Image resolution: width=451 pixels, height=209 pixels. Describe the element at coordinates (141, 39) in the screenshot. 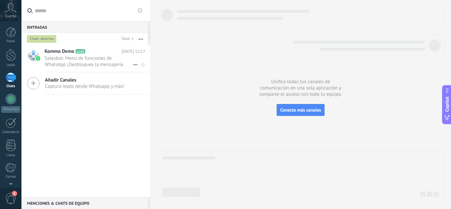

I see `button: Más` at that location.